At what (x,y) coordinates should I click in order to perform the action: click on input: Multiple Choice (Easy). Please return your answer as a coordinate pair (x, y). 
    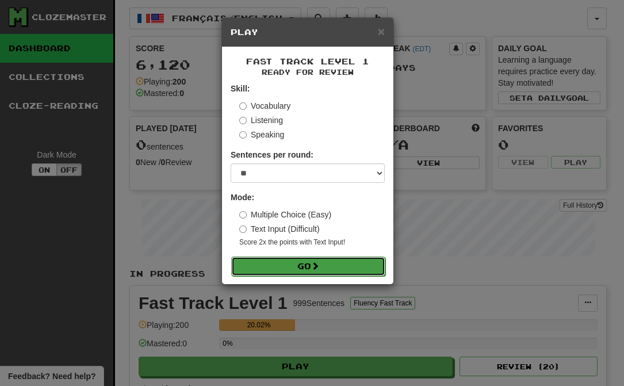
    Looking at the image, I should click on (243, 214).